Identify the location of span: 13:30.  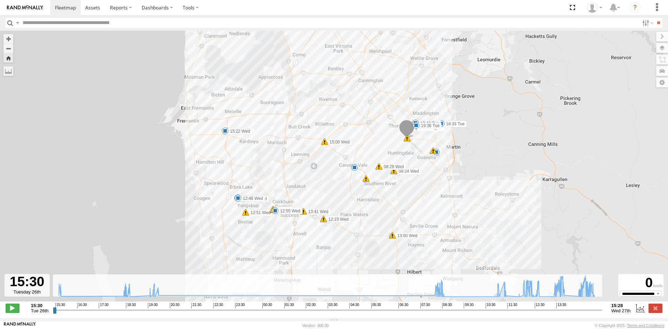
(561, 306).